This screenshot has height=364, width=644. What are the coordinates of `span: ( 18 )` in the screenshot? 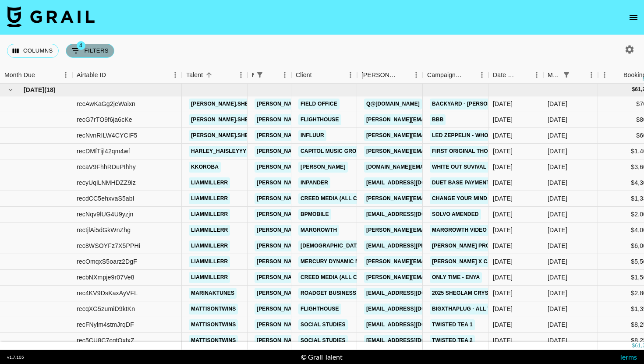 It's located at (50, 90).